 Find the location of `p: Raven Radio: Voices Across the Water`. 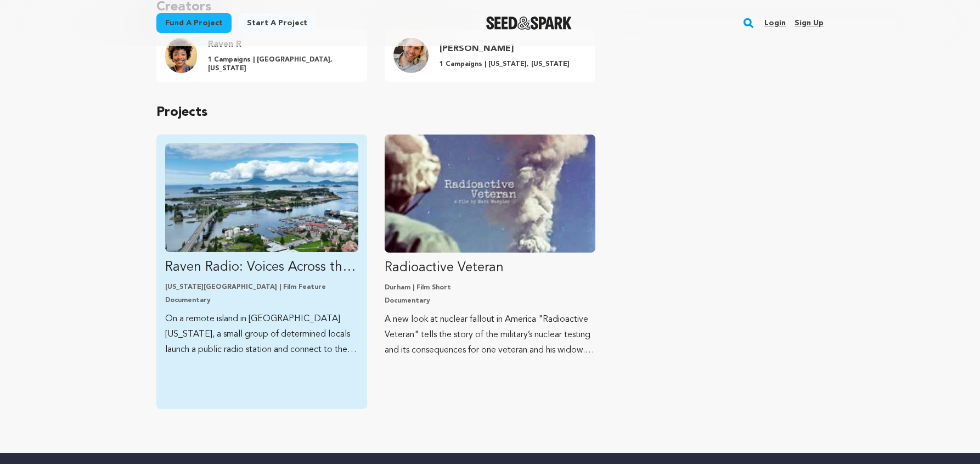

p: Raven Radio: Voices Across the Water is located at coordinates (261, 267).